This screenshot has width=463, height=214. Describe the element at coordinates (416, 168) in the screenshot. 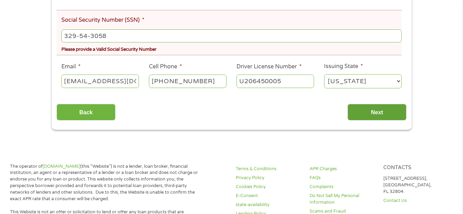

I see `h4: Contacts` at that location.